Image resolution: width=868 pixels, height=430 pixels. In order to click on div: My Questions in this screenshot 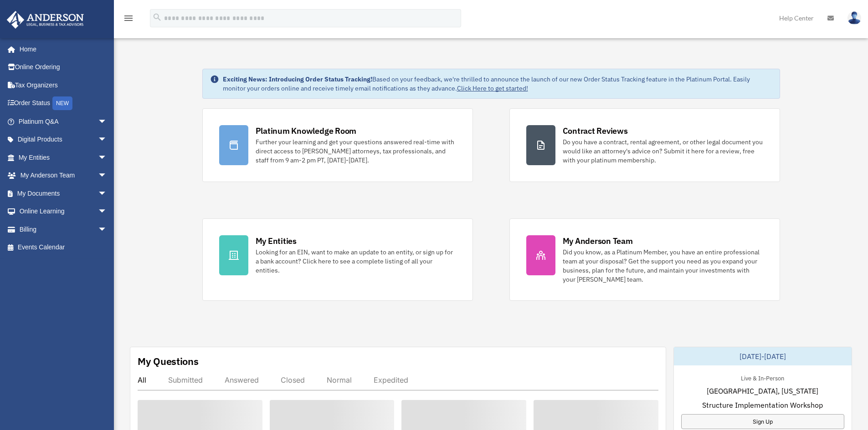, I will do `click(169, 361)`.